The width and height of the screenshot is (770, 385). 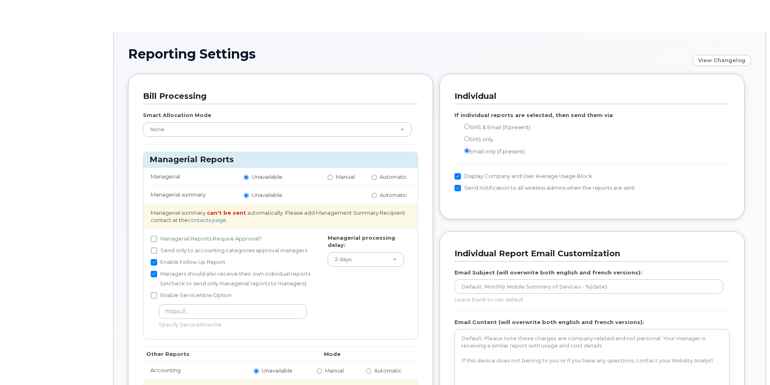 I want to click on input: Managers should also receive their own individual reports (uncheck to send only managerial report..., so click(x=154, y=274).